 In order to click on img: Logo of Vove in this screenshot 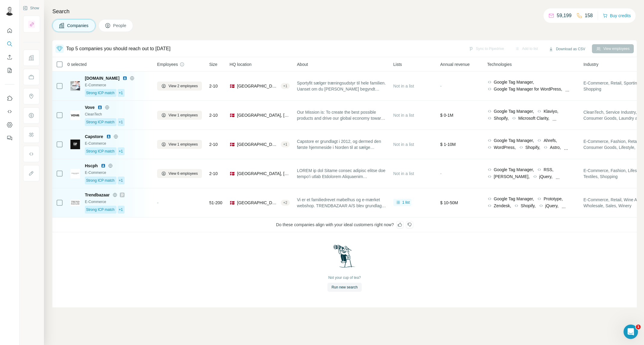, I will do `click(75, 115)`.